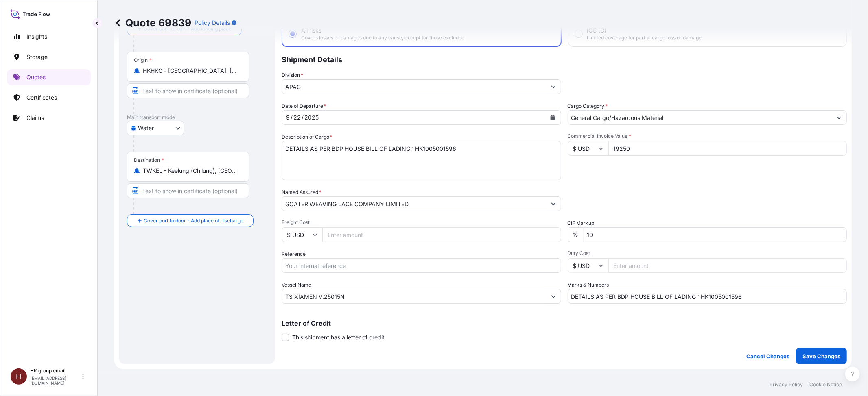 This screenshot has width=868, height=396. I want to click on input: Your internal reference, so click(421, 266).